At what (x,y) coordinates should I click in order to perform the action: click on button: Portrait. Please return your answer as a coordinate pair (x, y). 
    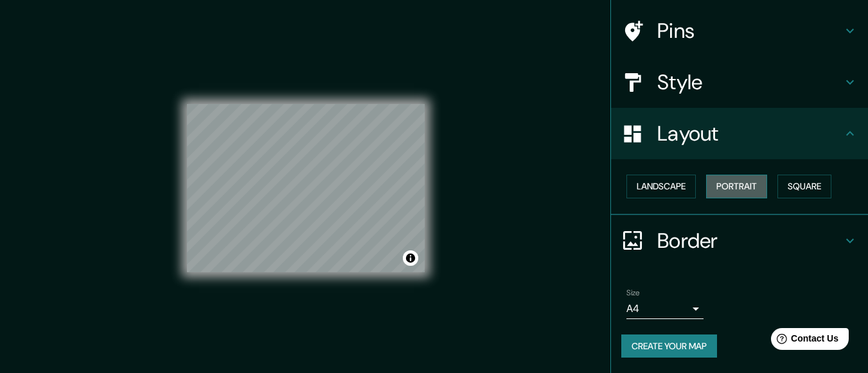
    Looking at the image, I should click on (736, 186).